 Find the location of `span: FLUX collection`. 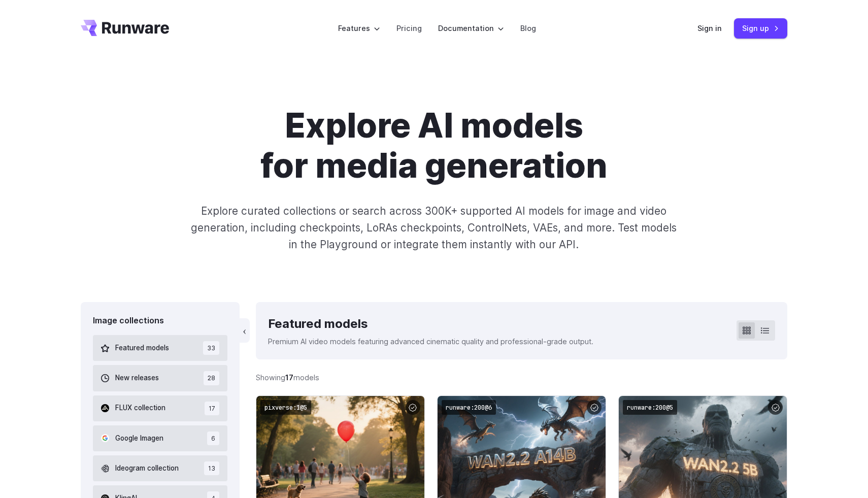

span: FLUX collection is located at coordinates (140, 408).